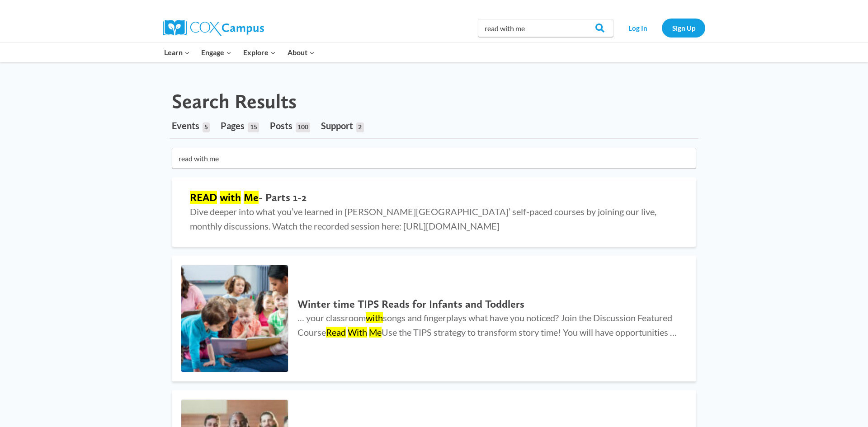 This screenshot has height=427, width=868. I want to click on span: Support, so click(336, 126).